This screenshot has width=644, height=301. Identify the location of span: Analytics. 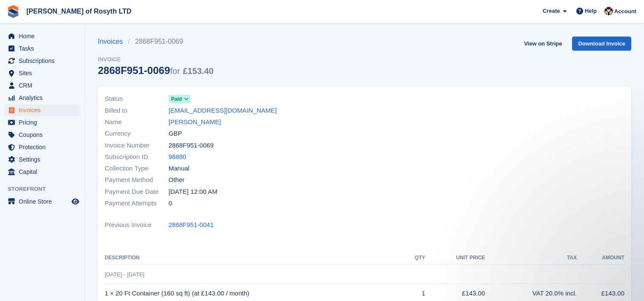
(44, 98).